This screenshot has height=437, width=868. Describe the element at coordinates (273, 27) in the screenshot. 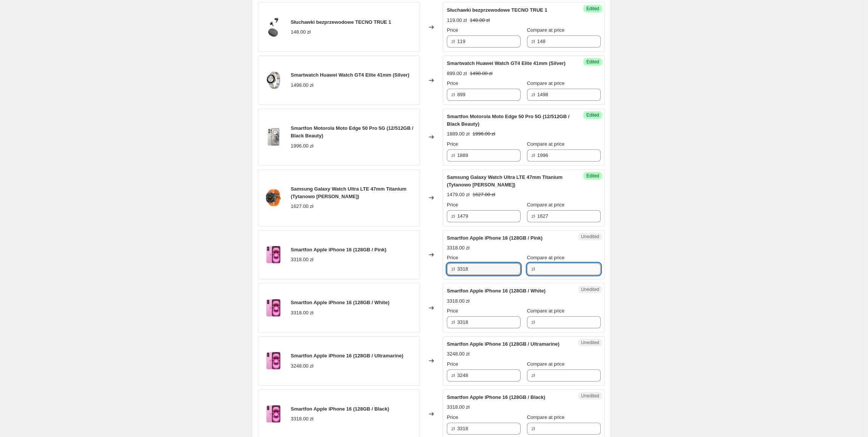

I see `img: 12029_TECNOTRUE1-4_80x.png` at that location.